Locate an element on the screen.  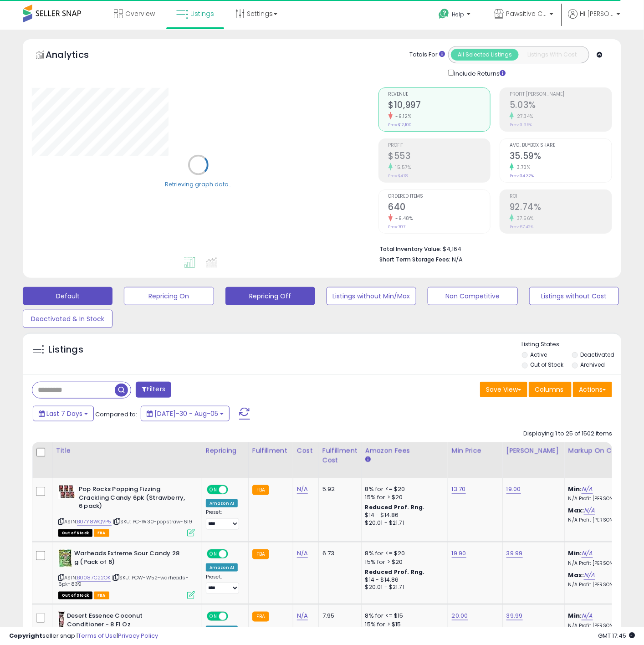
span: | SKU: PC-W30-popstraw-619 is located at coordinates (153, 521).